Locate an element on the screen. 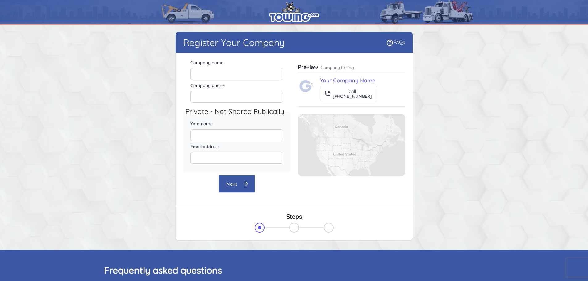 This screenshot has height=281, width=588. a: Your Company Name is located at coordinates (348, 80).